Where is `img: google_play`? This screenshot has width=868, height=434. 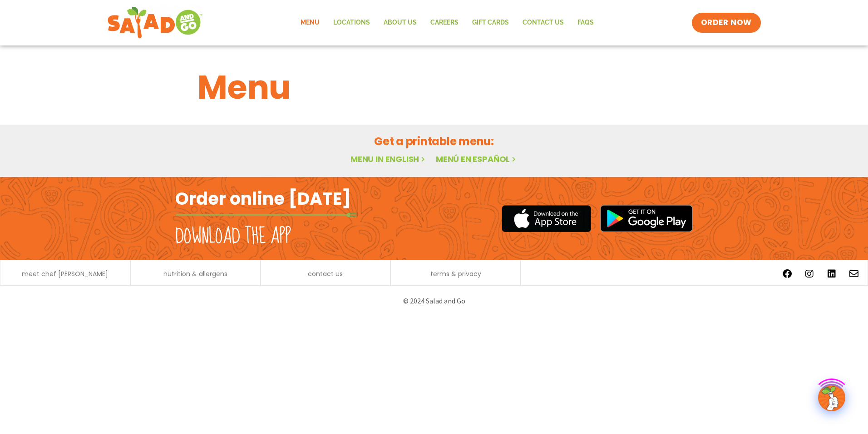
img: google_play is located at coordinates (647, 218).